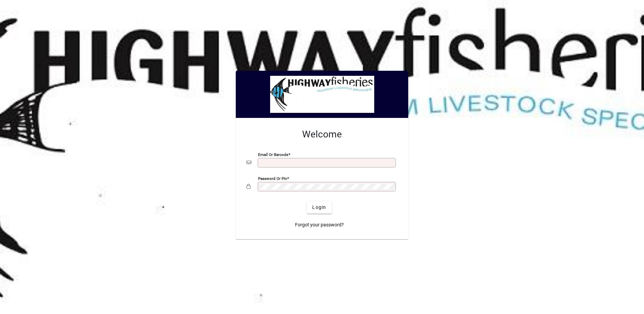 The height and width of the screenshot is (314, 644). I want to click on h2: Welcome, so click(322, 135).